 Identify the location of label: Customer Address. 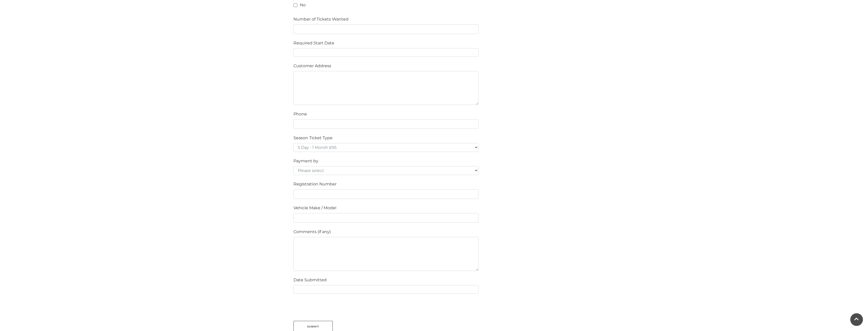
(312, 66).